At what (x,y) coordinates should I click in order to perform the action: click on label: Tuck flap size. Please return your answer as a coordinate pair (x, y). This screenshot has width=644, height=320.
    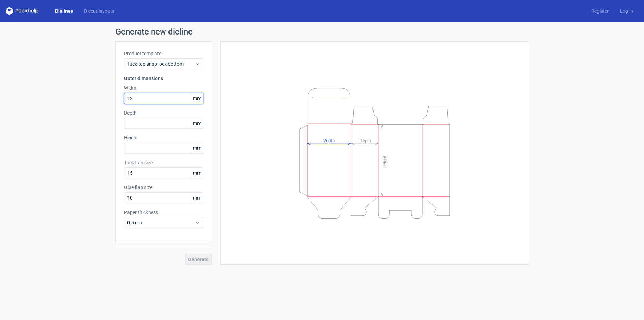
    Looking at the image, I should click on (163, 163).